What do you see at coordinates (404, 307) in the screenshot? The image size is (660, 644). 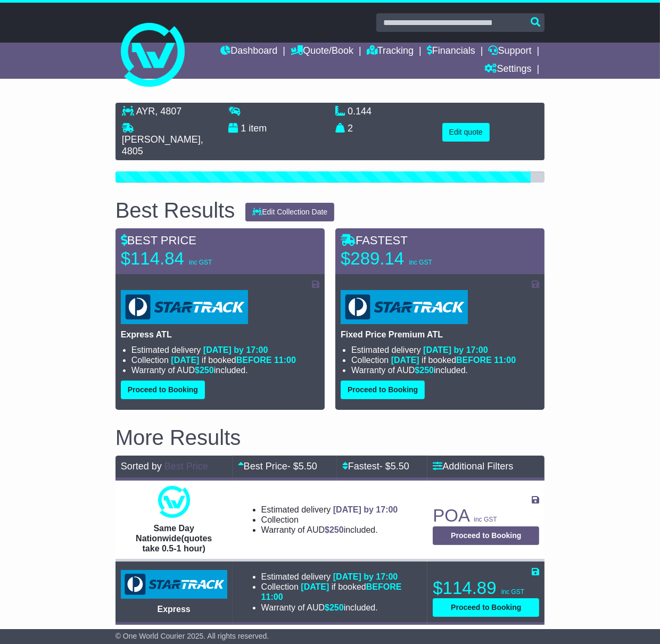 I see `img: StarTrack: Fixed Price Premium ATL` at bounding box center [404, 307].